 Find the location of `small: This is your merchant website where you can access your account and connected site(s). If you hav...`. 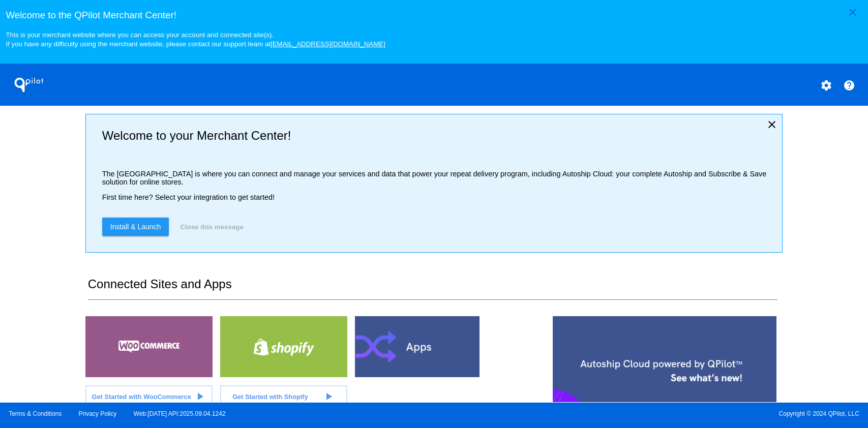

small: This is your merchant website where you can access your account and connected site(s). If you hav... is located at coordinates (195, 39).